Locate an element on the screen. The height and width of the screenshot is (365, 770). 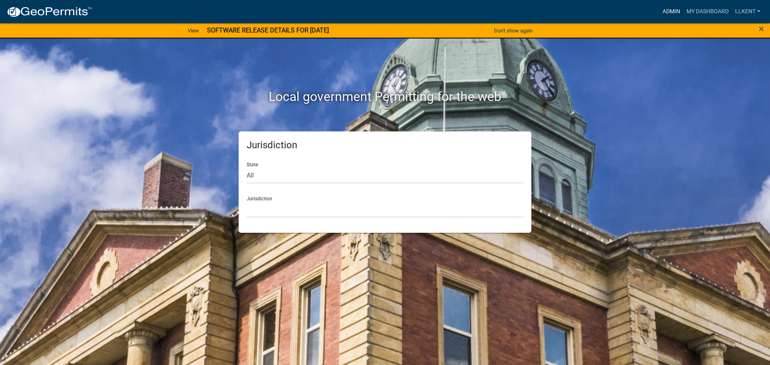
a: Admin is located at coordinates (671, 12).